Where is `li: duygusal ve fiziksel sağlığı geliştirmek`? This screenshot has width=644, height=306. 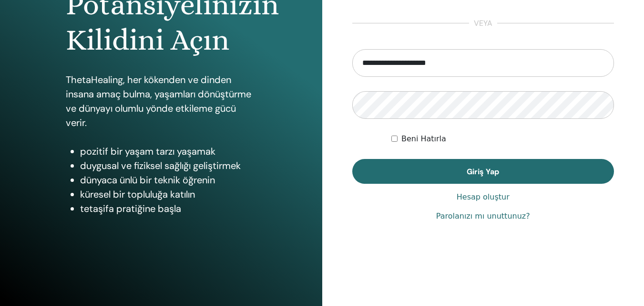 li: duygusal ve fiziksel sağlığı geliştirmek is located at coordinates (169, 166).